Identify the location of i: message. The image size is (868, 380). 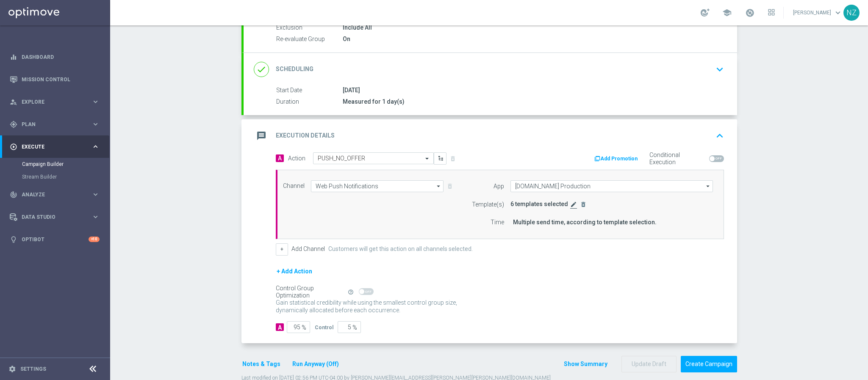
(262, 136).